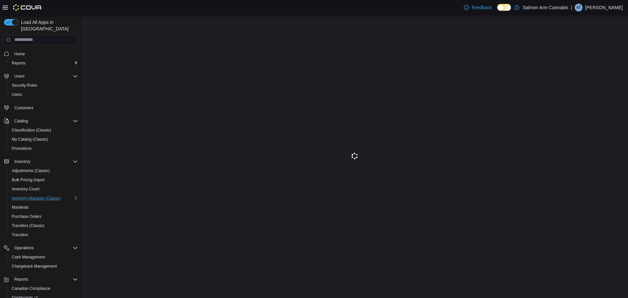 The width and height of the screenshot is (628, 298). I want to click on button: Inventory Count, so click(43, 189).